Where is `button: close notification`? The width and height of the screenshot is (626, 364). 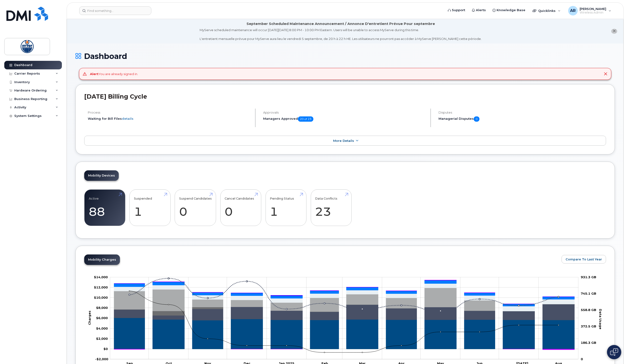
button: close notification is located at coordinates (614, 31).